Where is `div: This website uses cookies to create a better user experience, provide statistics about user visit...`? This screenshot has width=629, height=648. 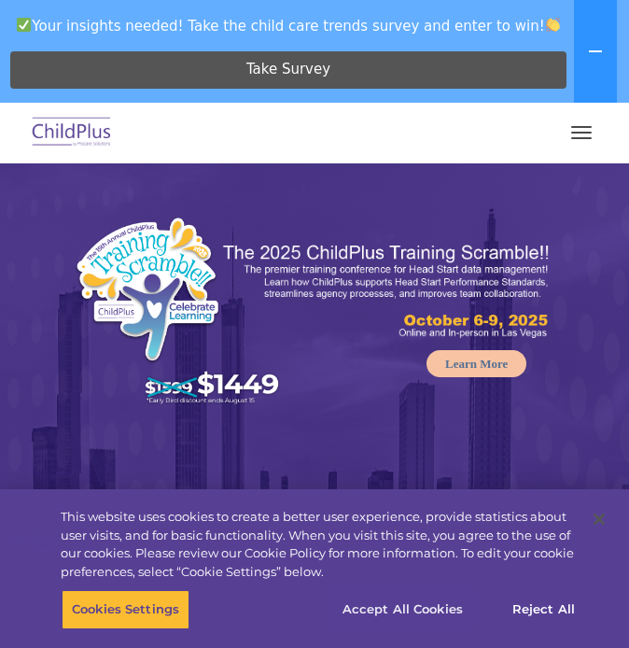 div: This website uses cookies to create a better user experience, provide statistics about user visit... is located at coordinates (321, 544).